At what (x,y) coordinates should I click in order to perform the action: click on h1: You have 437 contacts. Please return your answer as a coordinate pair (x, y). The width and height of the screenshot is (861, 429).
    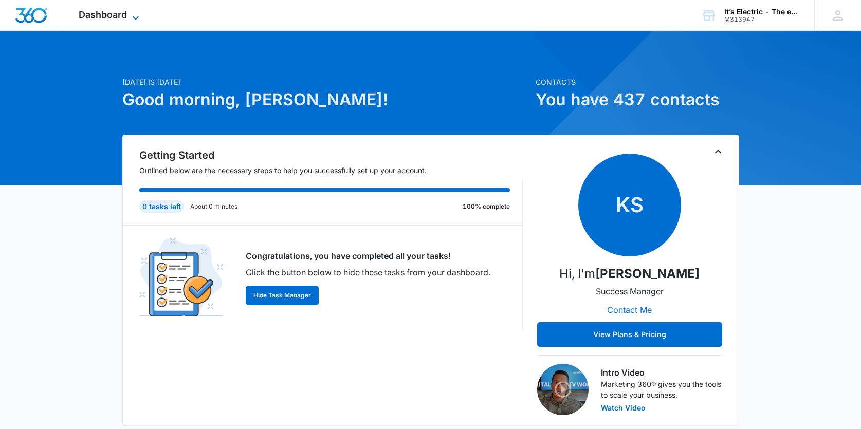
    Looking at the image, I should click on (638, 100).